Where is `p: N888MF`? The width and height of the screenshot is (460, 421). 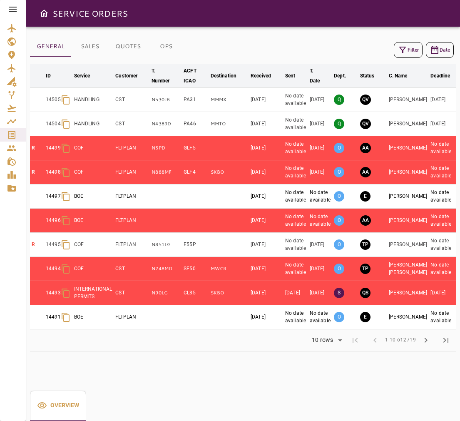
p: N888MF is located at coordinates (166, 172).